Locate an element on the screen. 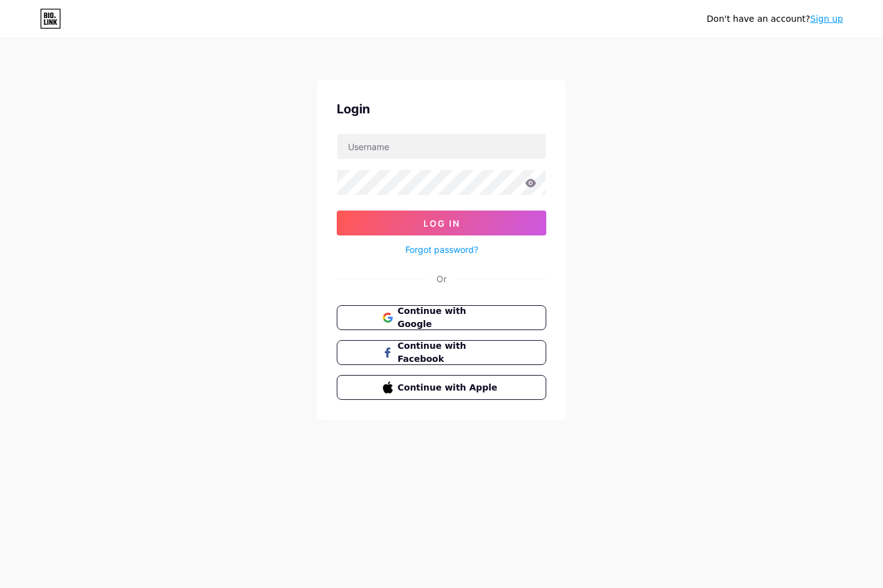 The image size is (883, 588). div: Or is located at coordinates (442, 278).